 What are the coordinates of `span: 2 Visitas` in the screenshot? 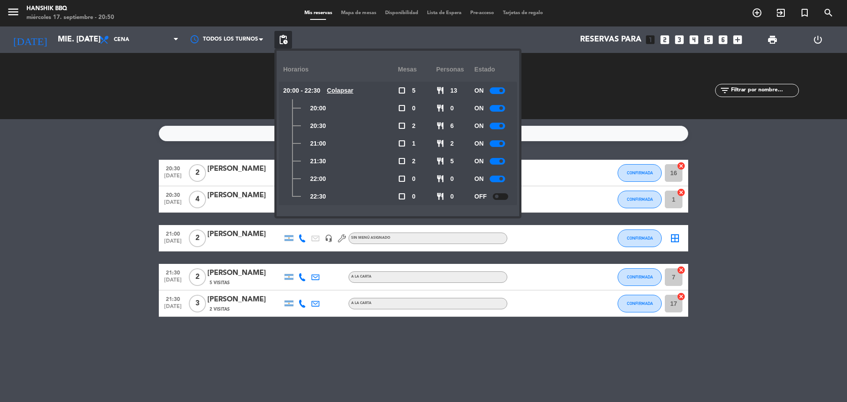 It's located at (220, 309).